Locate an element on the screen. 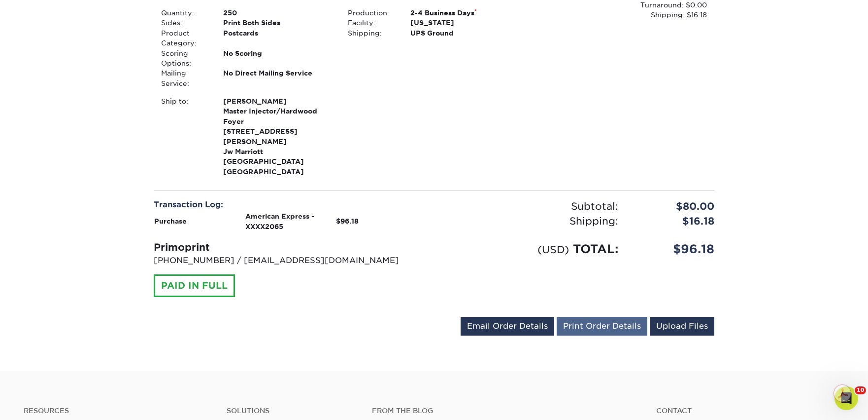  a: Contact is located at coordinates (751, 411).